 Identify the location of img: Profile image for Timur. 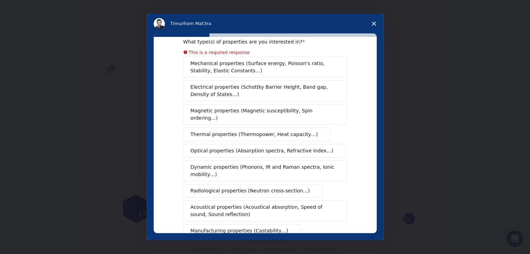
(159, 24).